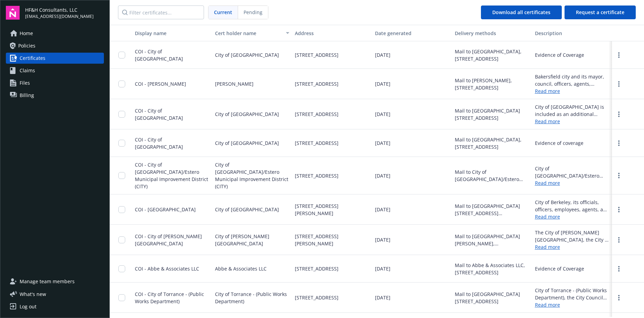  What do you see at coordinates (55, 46) in the screenshot?
I see `a: Policies` at bounding box center [55, 46].